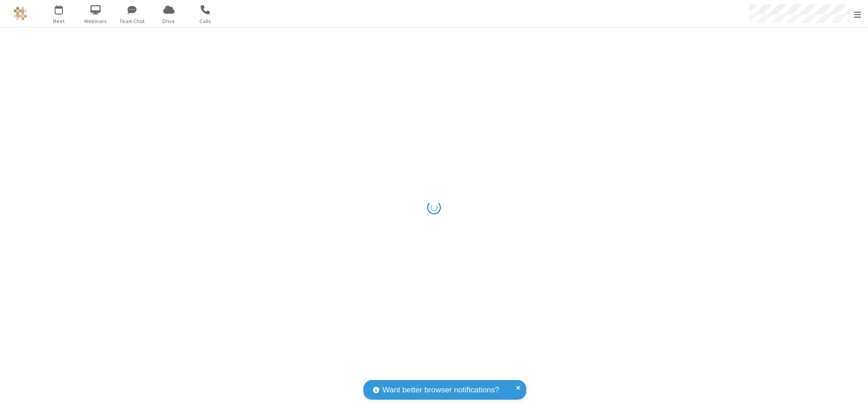 The width and height of the screenshot is (868, 415). What do you see at coordinates (59, 21) in the screenshot?
I see `span: Meet` at bounding box center [59, 21].